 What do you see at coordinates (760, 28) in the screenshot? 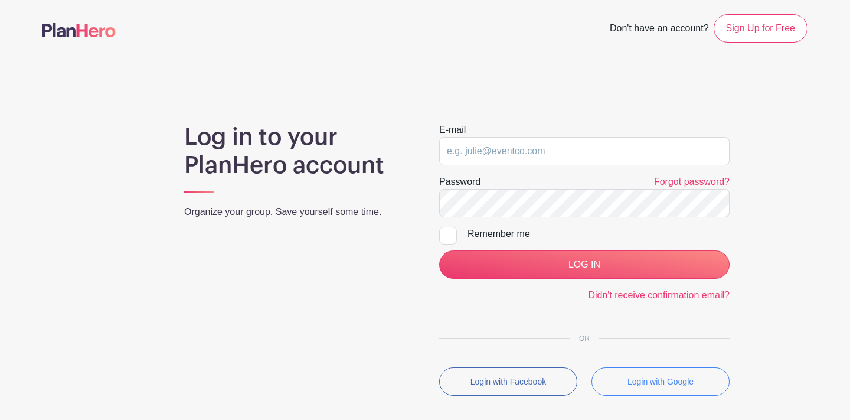
I see `a: Sign Up for Free` at bounding box center [760, 28].